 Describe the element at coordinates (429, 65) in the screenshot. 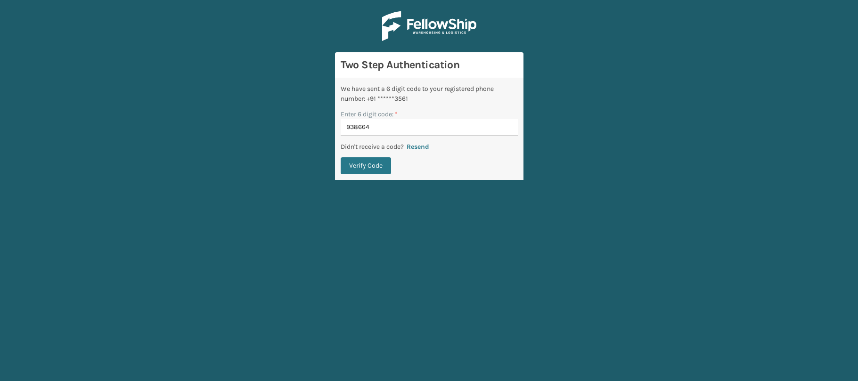

I see `h3: Two Step Authentication` at that location.